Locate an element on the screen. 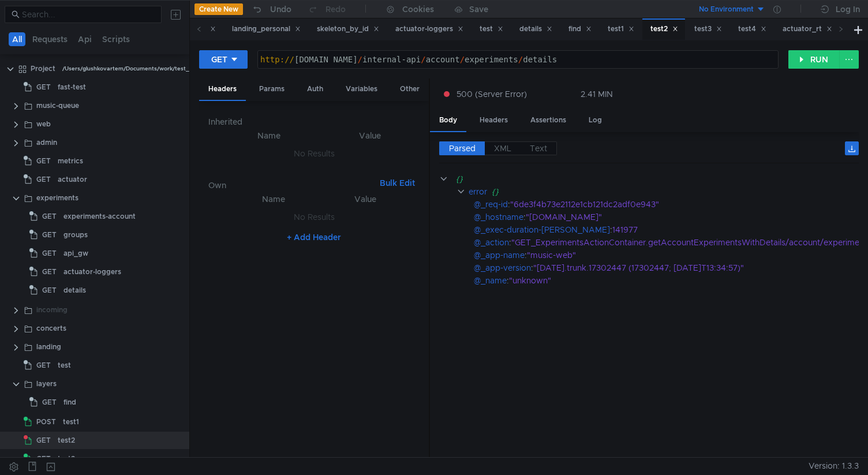 The height and width of the screenshot is (475, 868). div: experiments is located at coordinates (58, 198).